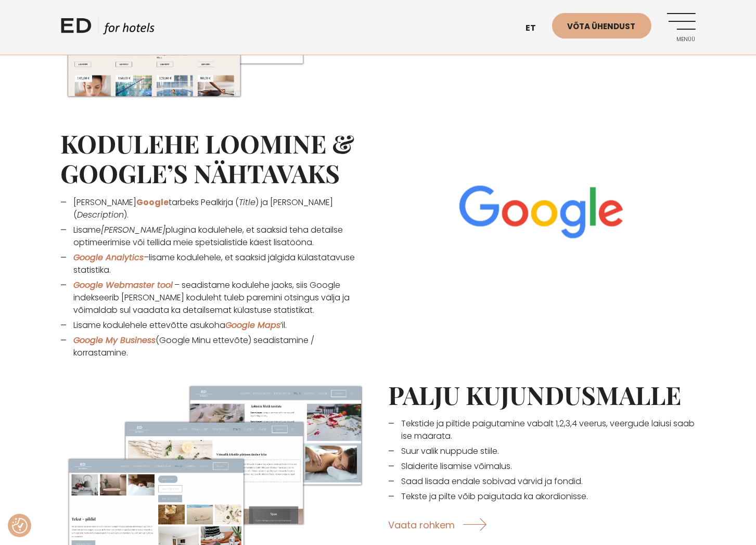 This screenshot has width=756, height=545. Describe the element at coordinates (123, 285) in the screenshot. I see `em: Google Webmaster tool` at that location.